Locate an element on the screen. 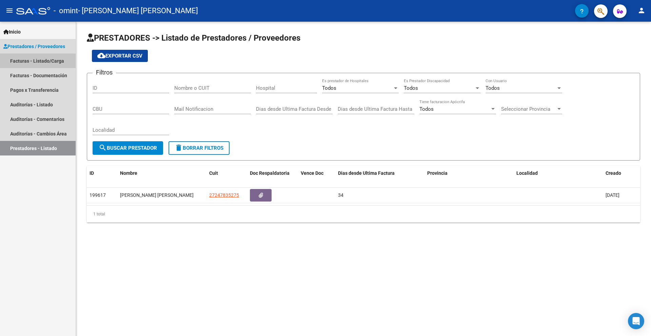  datatable-header-cell: Dias desde Ultima Factura is located at coordinates (380, 173).